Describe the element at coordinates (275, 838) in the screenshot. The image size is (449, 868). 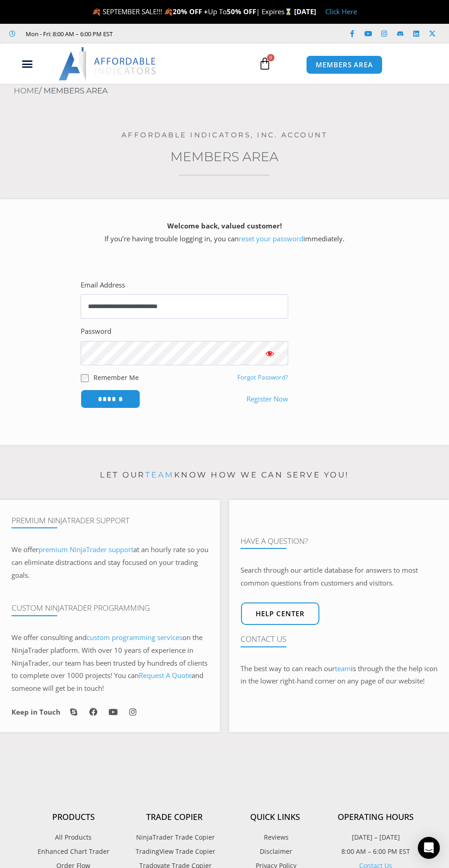
I see `span: Reviews` at that location.